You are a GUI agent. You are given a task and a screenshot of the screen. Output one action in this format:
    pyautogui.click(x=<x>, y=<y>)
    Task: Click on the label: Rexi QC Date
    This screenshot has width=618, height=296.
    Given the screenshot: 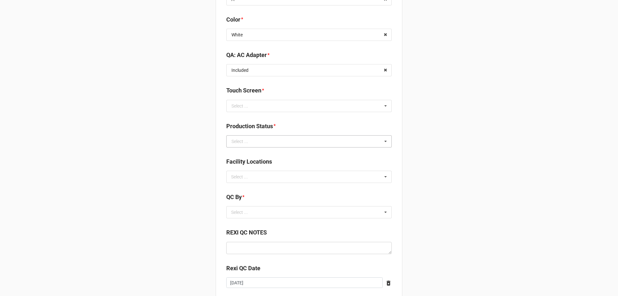 What is the action you would take?
    pyautogui.click(x=243, y=268)
    